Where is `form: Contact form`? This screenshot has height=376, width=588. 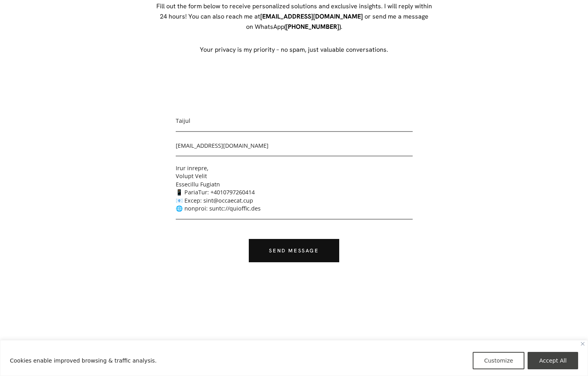 form: Contact form is located at coordinates (294, 189).